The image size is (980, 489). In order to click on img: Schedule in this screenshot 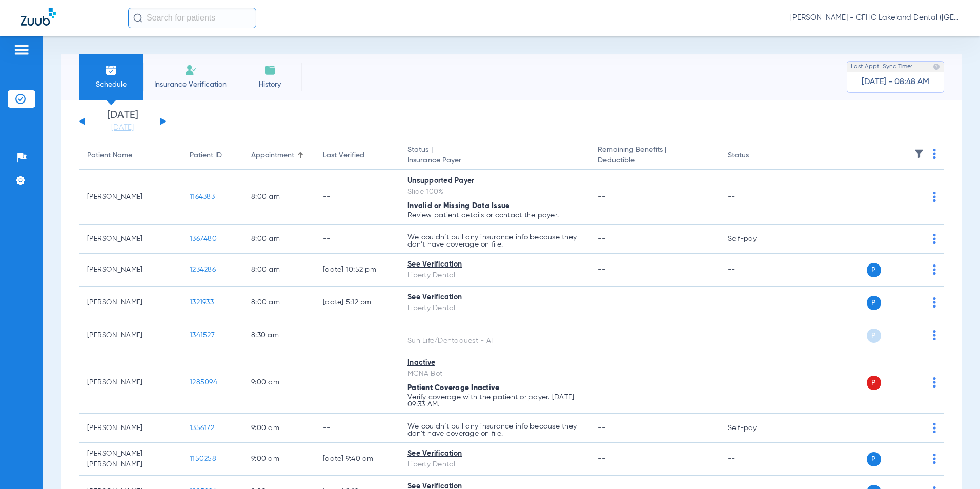, I will do `click(111, 71)`.